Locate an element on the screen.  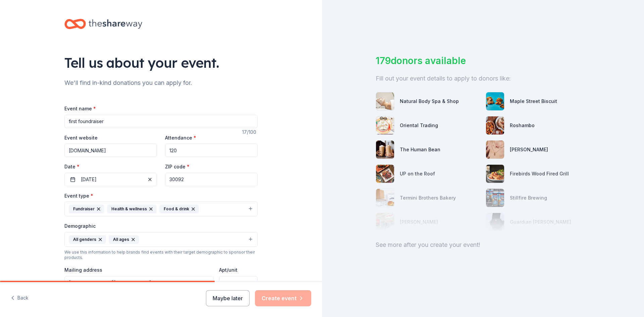
label: ZIP code is located at coordinates (177, 167).